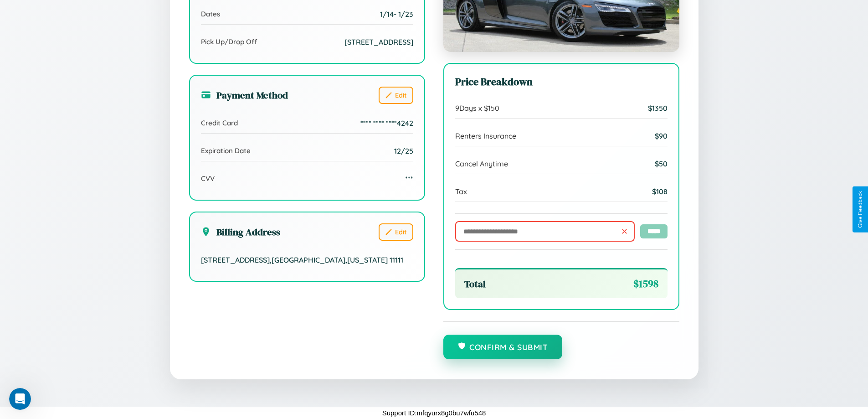 This screenshot has width=868, height=419. Describe the element at coordinates (461, 192) in the screenshot. I see `span: Tax` at that location.